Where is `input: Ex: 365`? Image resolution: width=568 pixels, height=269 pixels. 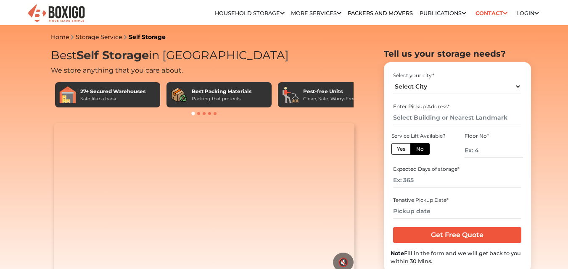 input: Ex: 365 is located at coordinates (457, 180).